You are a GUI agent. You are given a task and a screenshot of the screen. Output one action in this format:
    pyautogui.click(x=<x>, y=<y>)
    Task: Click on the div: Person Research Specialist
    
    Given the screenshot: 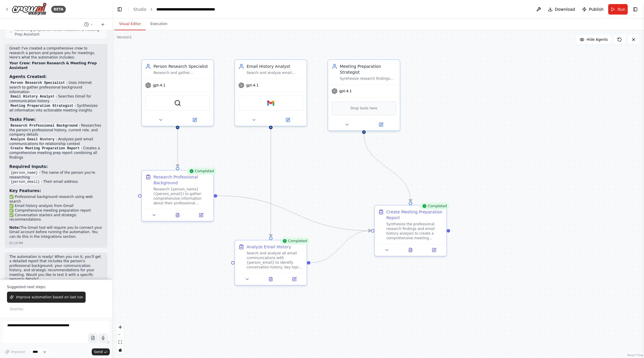 What is the action you would take?
    pyautogui.click(x=181, y=66)
    